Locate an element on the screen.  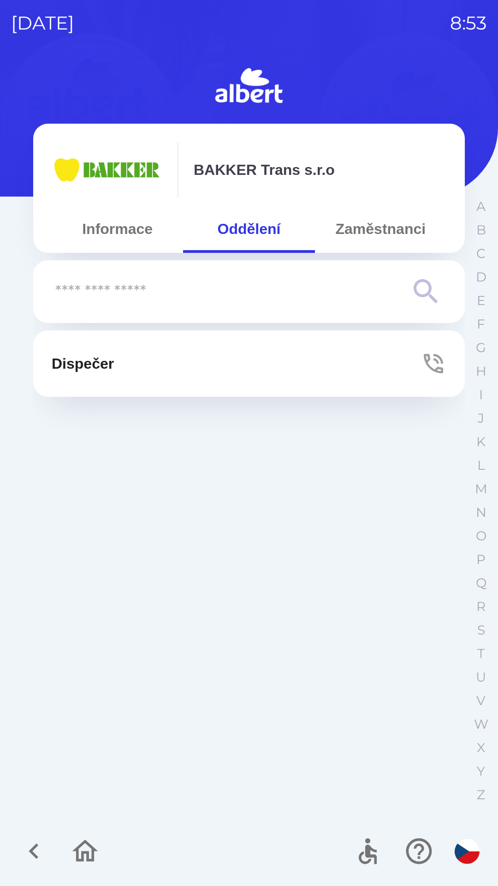
p: 8:53 is located at coordinates (469, 23).